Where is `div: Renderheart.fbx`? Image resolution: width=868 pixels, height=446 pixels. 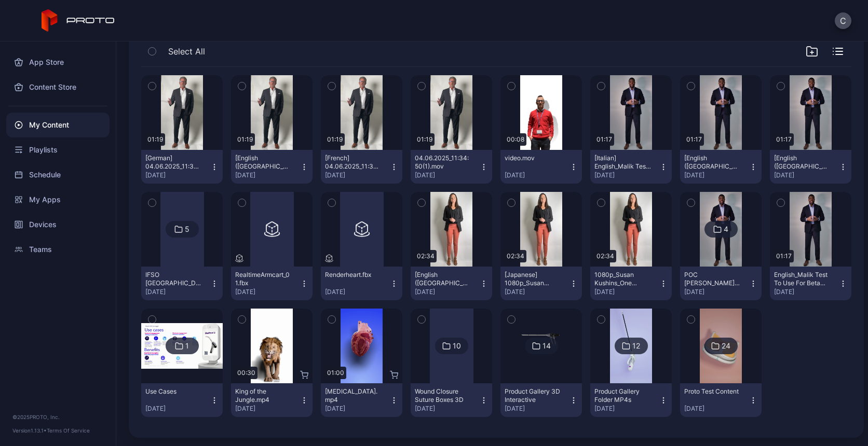
div: Renderheart.fbx is located at coordinates (354, 275).